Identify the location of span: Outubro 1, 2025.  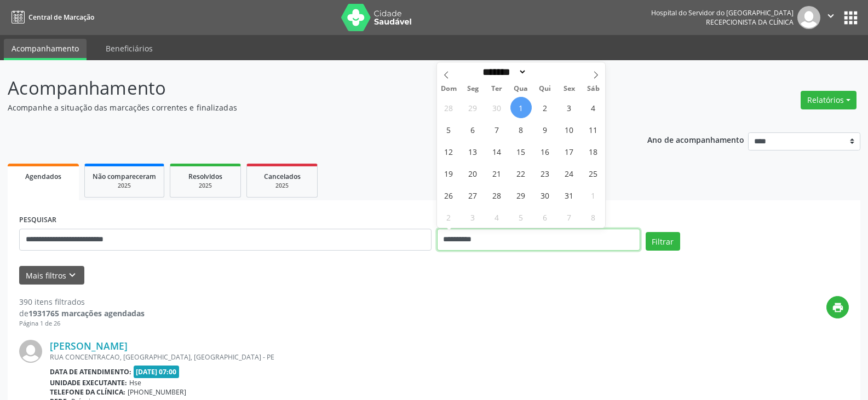
(521, 107).